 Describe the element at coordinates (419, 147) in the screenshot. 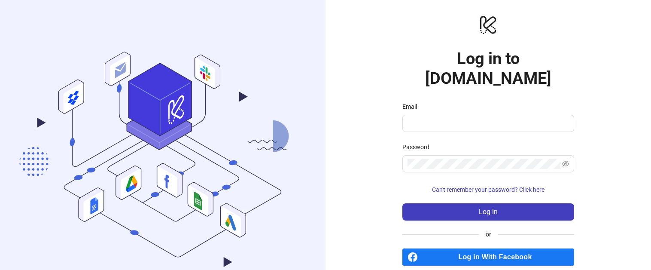

I see `label: Password` at that location.